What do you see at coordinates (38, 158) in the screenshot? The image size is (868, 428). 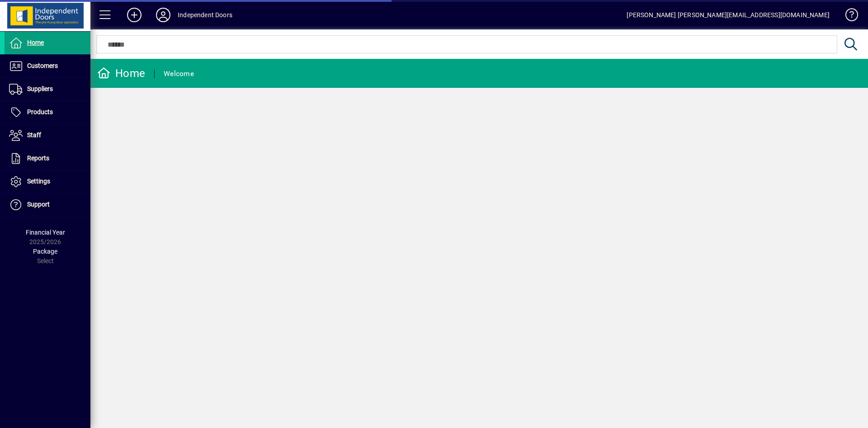 I see `span: Reports` at bounding box center [38, 158].